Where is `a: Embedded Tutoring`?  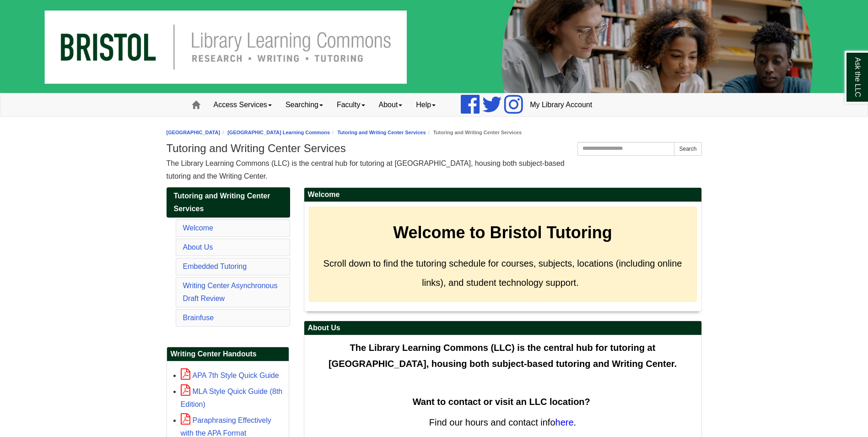
a: Embedded Tutoring is located at coordinates (215, 267).